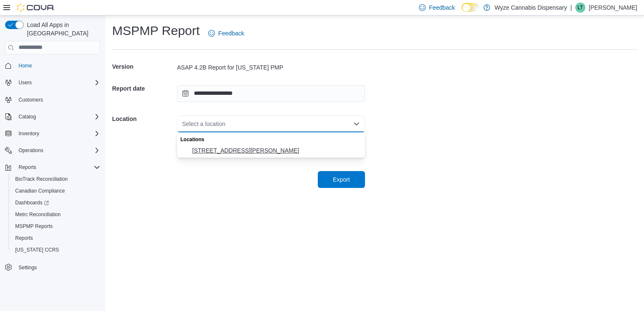  What do you see at coordinates (341, 180) in the screenshot?
I see `button: Export` at bounding box center [341, 180].